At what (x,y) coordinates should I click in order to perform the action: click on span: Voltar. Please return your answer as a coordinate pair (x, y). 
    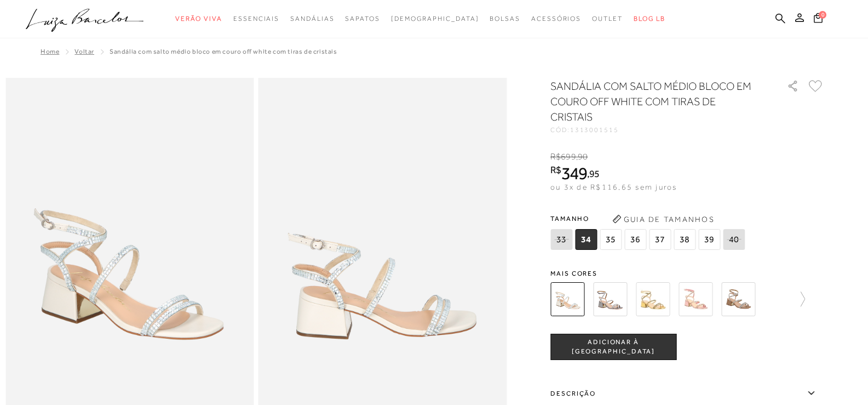
    Looking at the image, I should click on (84, 51).